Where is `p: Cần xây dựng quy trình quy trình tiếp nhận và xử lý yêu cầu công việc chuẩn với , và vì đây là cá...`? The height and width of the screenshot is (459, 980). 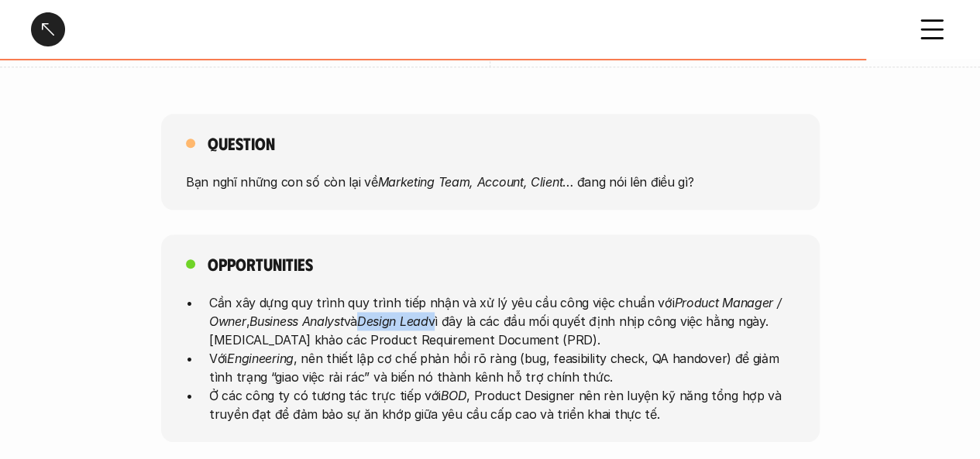 p: Cần xây dựng quy trình quy trình tiếp nhận và xử lý yêu cầu công việc chuẩn với , và vì đây là cá... is located at coordinates (502, 321).